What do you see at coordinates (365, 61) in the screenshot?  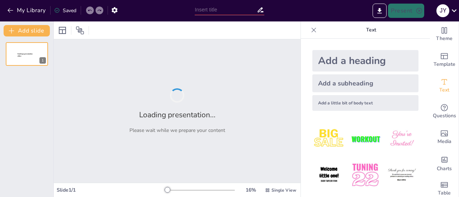 I see `div: Add a heading` at bounding box center [365, 61].